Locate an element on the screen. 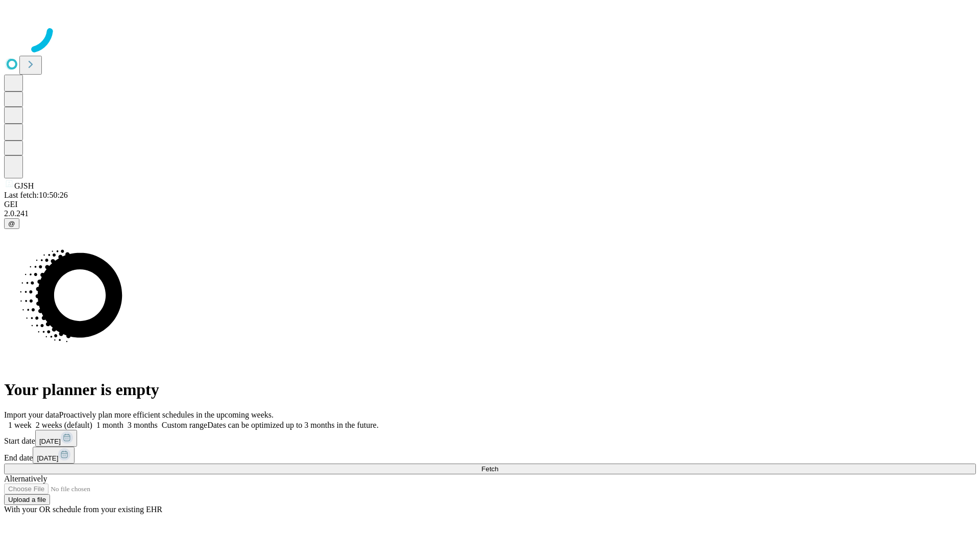 This screenshot has height=552, width=980. span: Last fetch: 10:50:26 is located at coordinates (36, 195).